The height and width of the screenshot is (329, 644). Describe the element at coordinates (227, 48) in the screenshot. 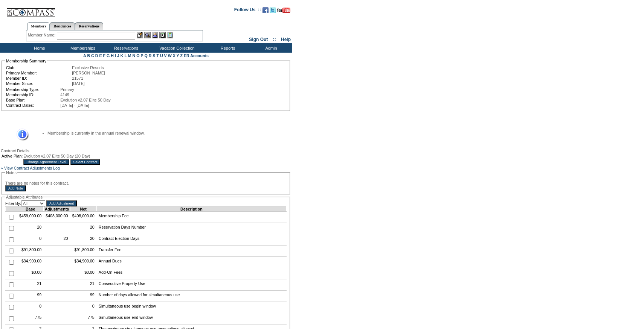

I see `td: Reports` at that location.